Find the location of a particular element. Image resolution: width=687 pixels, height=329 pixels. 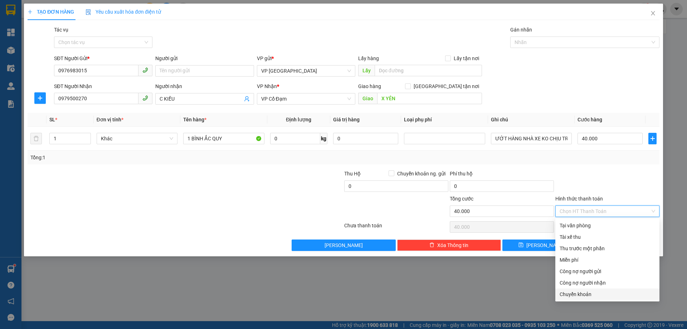

input: 0 is located at coordinates (365, 138).